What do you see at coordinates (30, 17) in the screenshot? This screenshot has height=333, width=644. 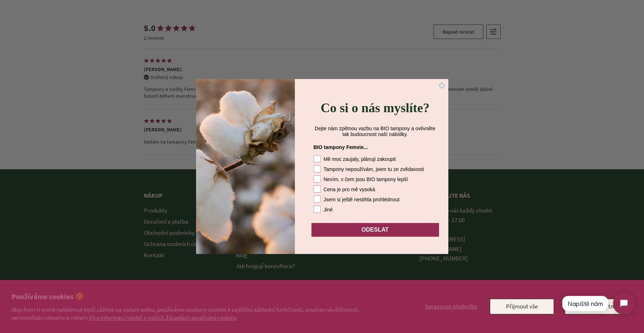 I see `button: Napiště nám` at bounding box center [30, 17].